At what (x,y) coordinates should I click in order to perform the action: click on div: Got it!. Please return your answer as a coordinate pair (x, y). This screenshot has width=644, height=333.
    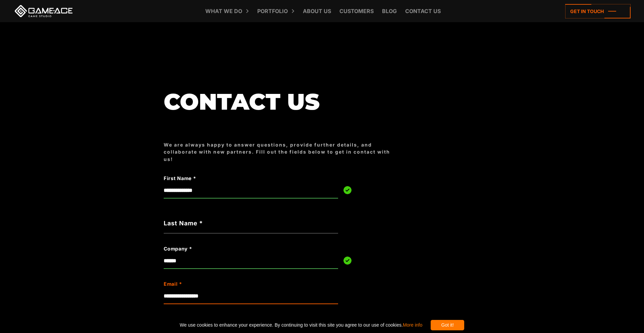
    Looking at the image, I should click on (447, 325).